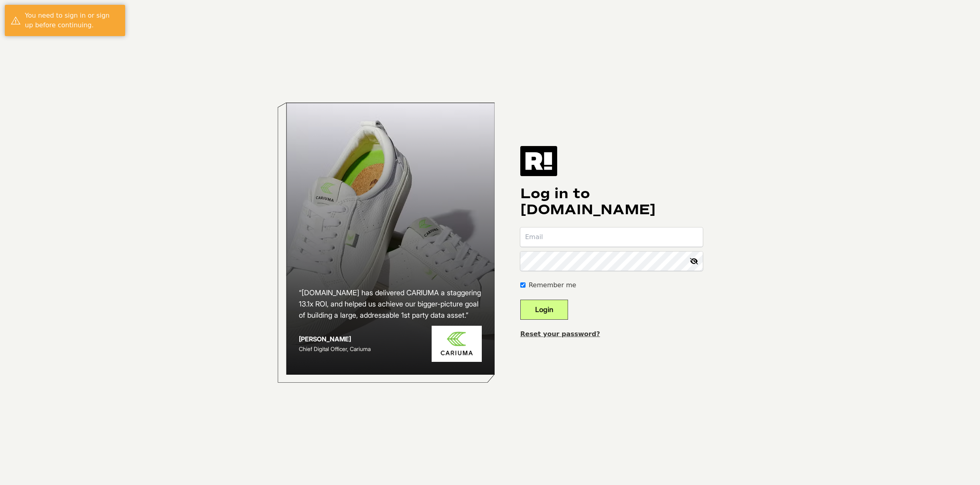  I want to click on button: Login, so click(544, 310).